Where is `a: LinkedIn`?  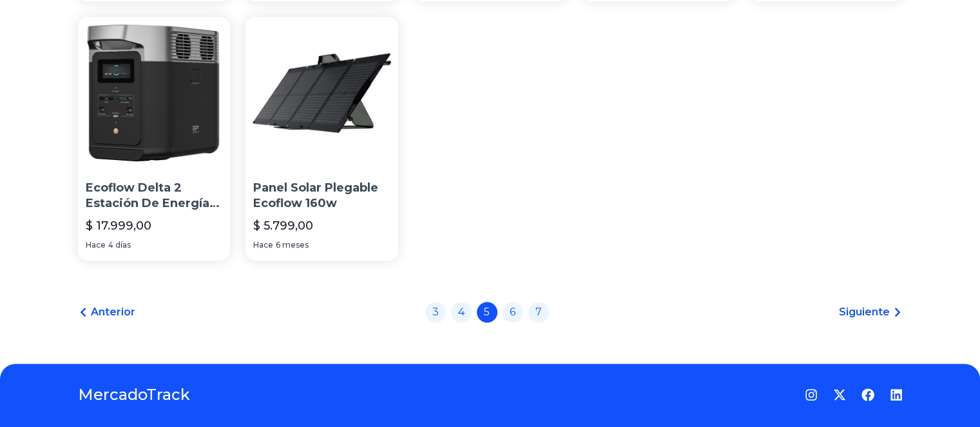
a: LinkedIn is located at coordinates (896, 395).